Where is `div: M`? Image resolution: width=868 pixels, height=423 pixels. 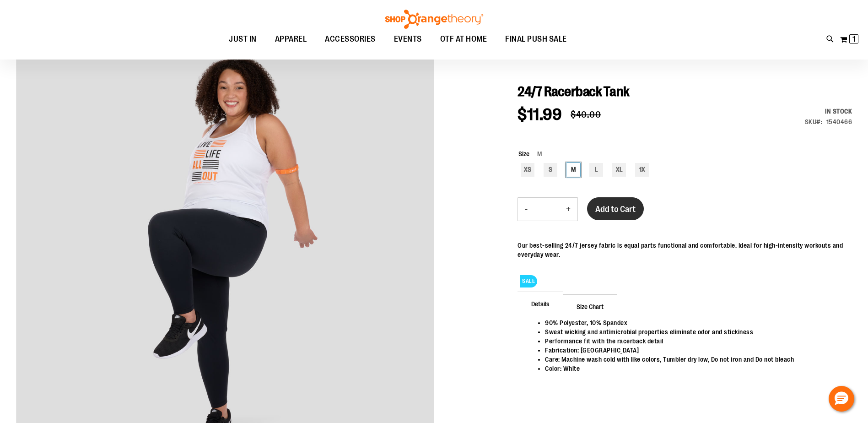 div: M is located at coordinates (573, 170).